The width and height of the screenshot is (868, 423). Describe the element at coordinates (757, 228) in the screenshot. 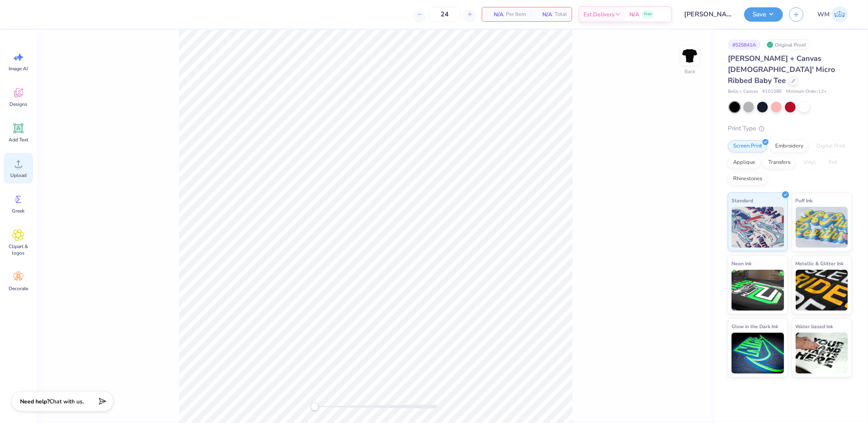

I see `img: Standard` at that location.